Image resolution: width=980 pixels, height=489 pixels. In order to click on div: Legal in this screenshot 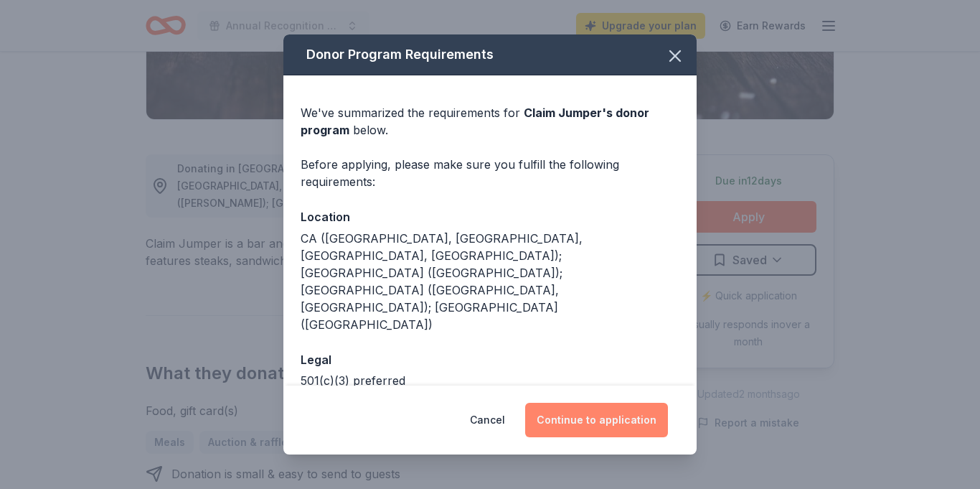, I will do `click(490, 359)`.